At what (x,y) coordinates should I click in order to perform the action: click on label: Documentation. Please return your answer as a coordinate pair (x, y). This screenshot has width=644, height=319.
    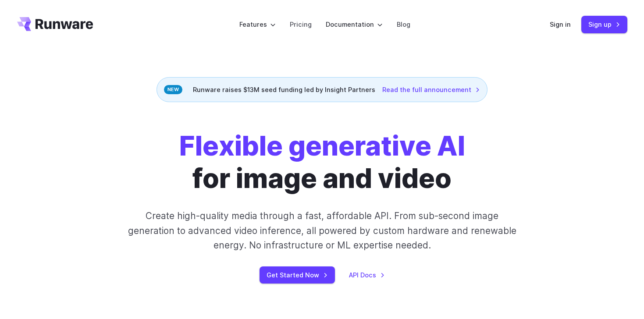
    Looking at the image, I should click on (354, 24).